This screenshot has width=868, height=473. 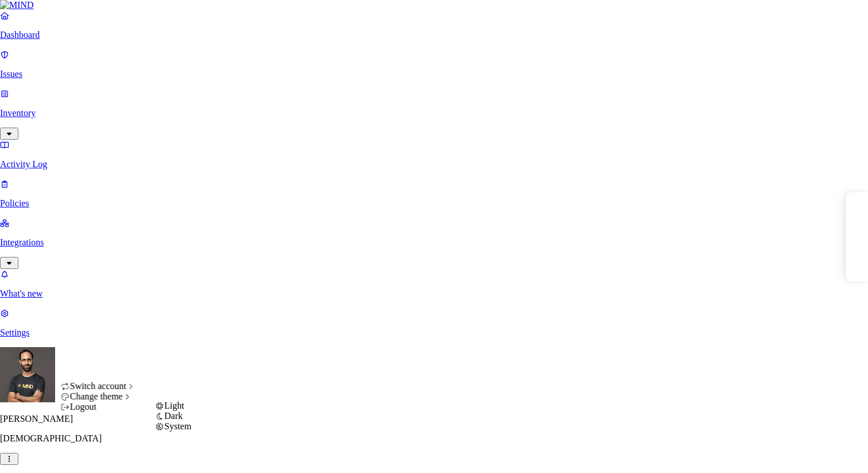 What do you see at coordinates (97, 396) in the screenshot?
I see `span: Change theme` at bounding box center [97, 396].